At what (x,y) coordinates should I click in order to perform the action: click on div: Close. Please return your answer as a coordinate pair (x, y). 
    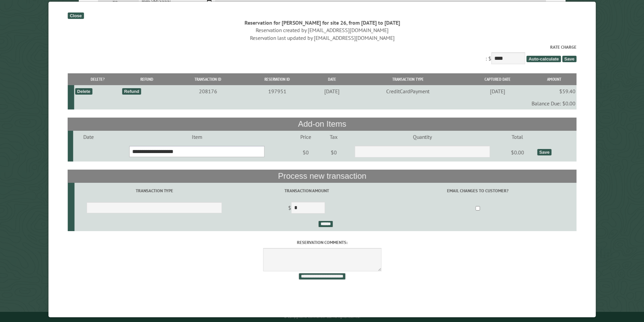
    Looking at the image, I should click on (75, 16).